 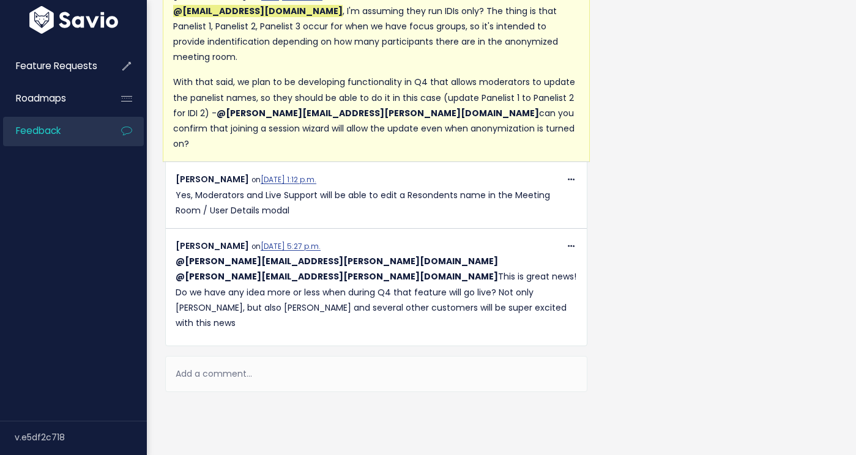 What do you see at coordinates (38, 130) in the screenshot?
I see `span: Feedback` at bounding box center [38, 130].